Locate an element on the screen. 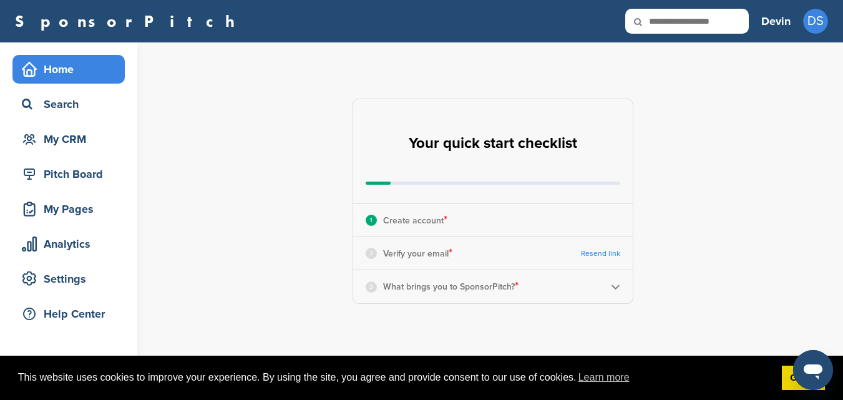 This screenshot has width=843, height=400. a: Resend link is located at coordinates (600, 253).